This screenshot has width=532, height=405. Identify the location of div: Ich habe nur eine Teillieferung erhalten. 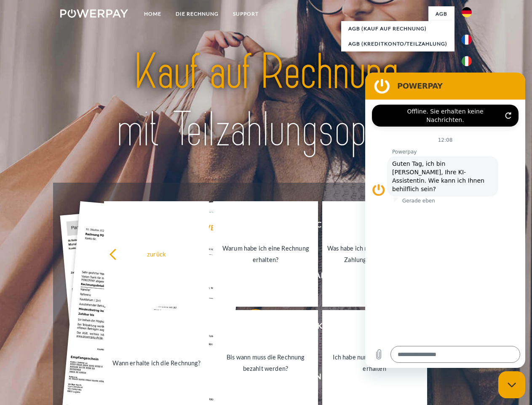
(375, 363).